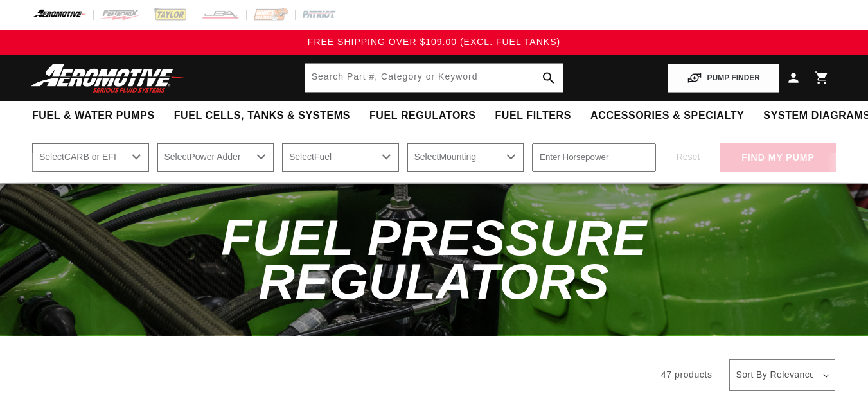 Image resolution: width=868 pixels, height=397 pixels. Describe the element at coordinates (216, 158) in the screenshot. I see `select: Power Adder` at that location.